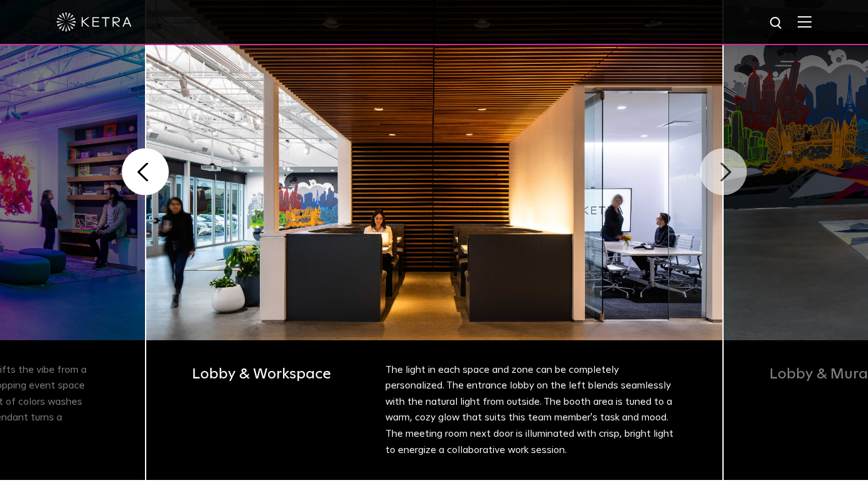  Describe the element at coordinates (529, 410) in the screenshot. I see `span: The light in each space and zone can be completely personalized. The entrance lobby on the left b...` at that location.